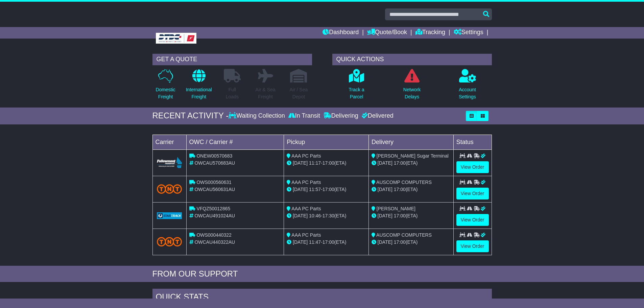  I want to click on a: Track aParcel, so click(356, 86).